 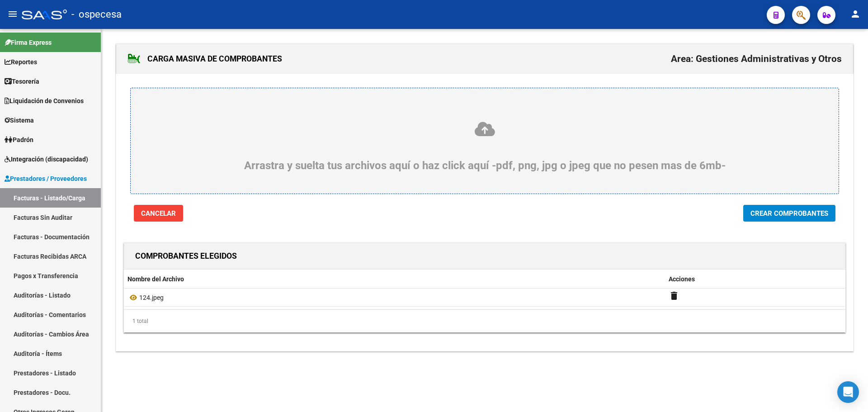 I want to click on div: 1 total, so click(x=484, y=321).